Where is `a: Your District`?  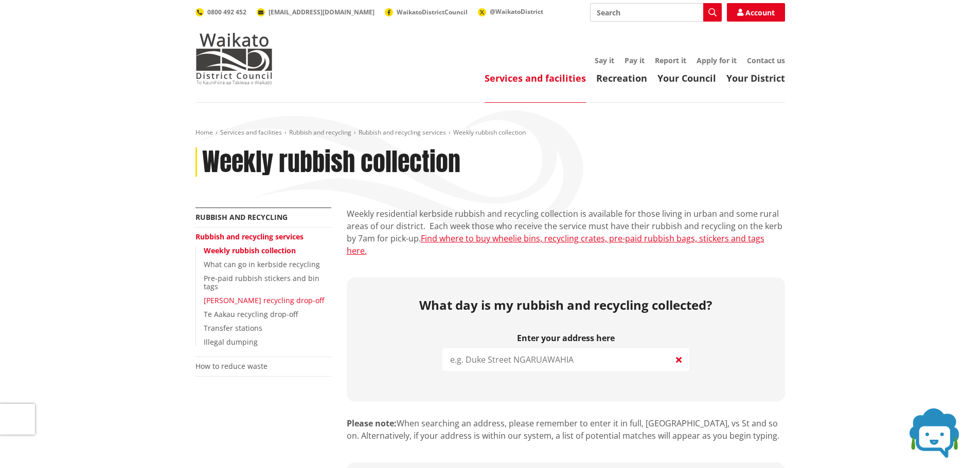 a: Your District is located at coordinates (756, 78).